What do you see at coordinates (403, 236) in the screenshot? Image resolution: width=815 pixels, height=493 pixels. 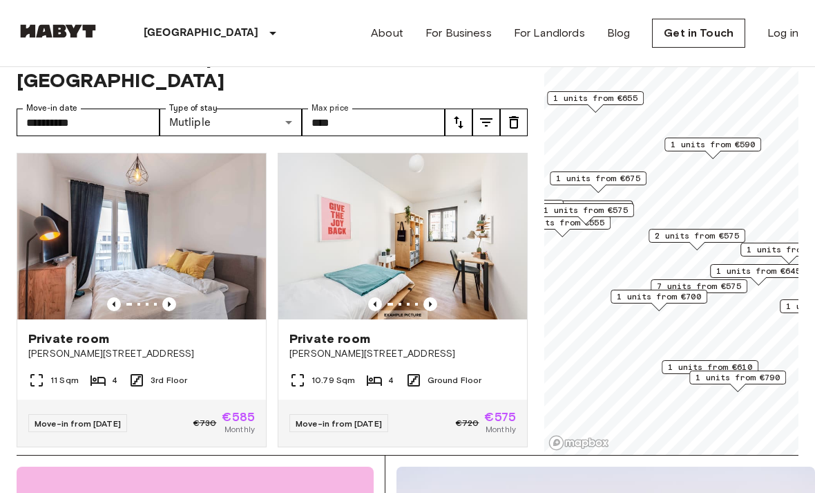 I see `img: Marketing picture of unit DE-01-09-022-03Q` at bounding box center [403, 236].